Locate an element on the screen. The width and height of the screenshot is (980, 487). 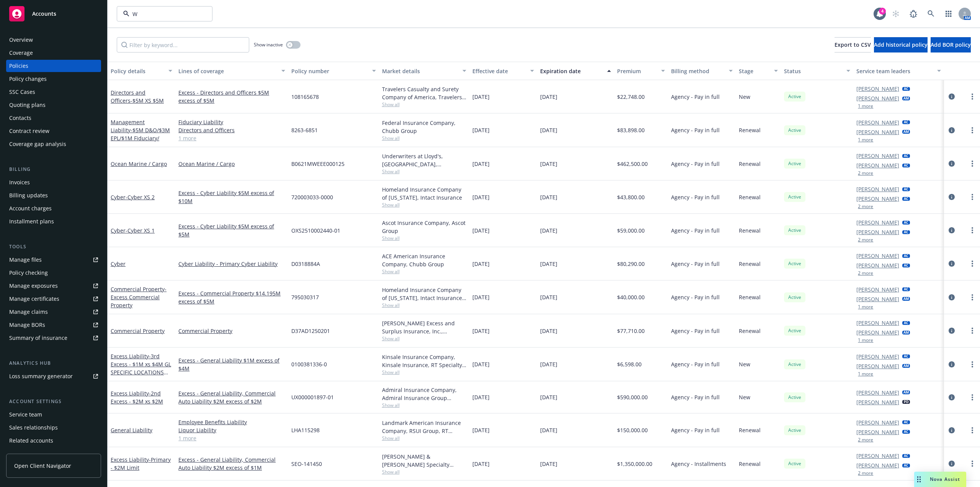
a: Policies is located at coordinates (53, 66).